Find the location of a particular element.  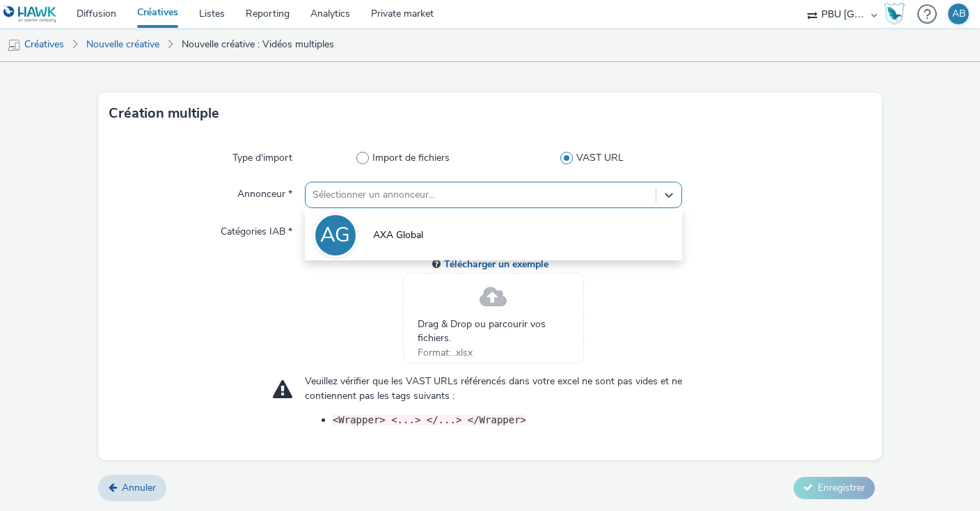

img: Hawk Academy is located at coordinates (894, 14).